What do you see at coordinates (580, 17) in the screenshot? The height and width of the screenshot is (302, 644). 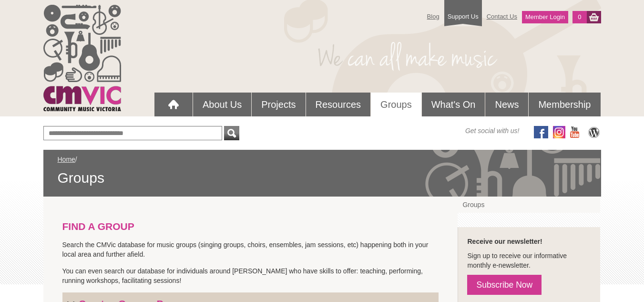 I see `a: 0` at bounding box center [580, 17].